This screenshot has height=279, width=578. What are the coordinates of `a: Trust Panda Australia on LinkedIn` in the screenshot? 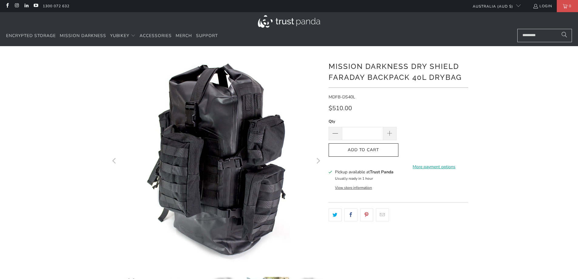 It's located at (26, 6).